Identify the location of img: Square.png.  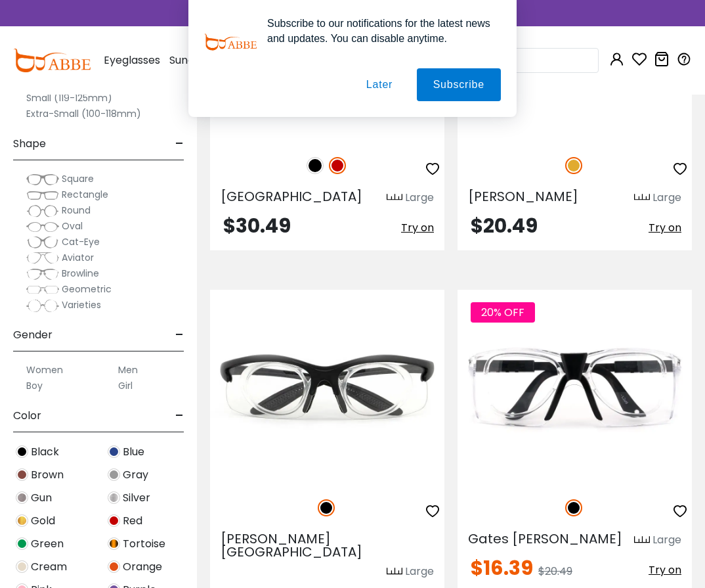
(43, 179).